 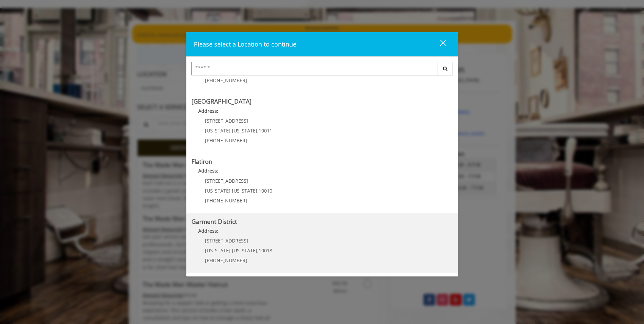 What do you see at coordinates (315, 69) in the screenshot?
I see `input: Search Center` at bounding box center [315, 69].